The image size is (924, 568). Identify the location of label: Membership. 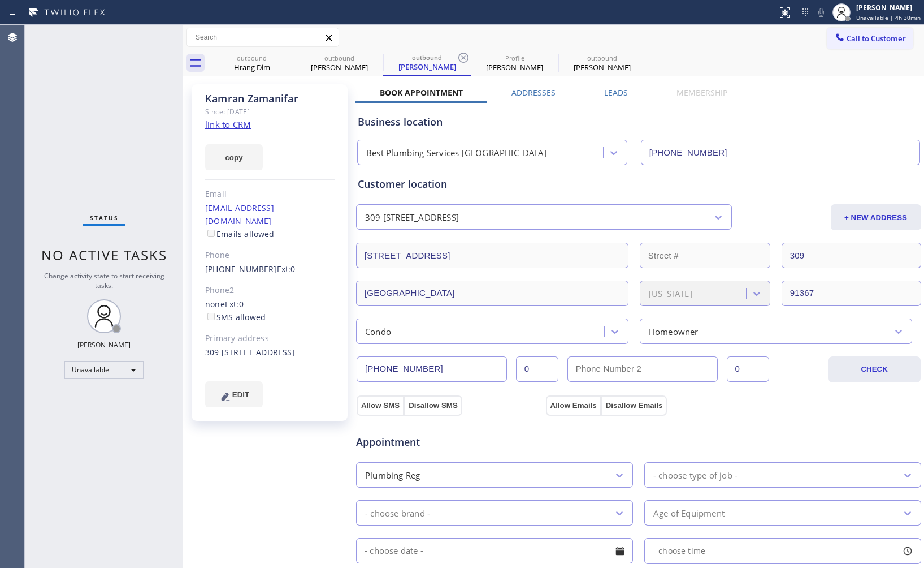
(702, 92).